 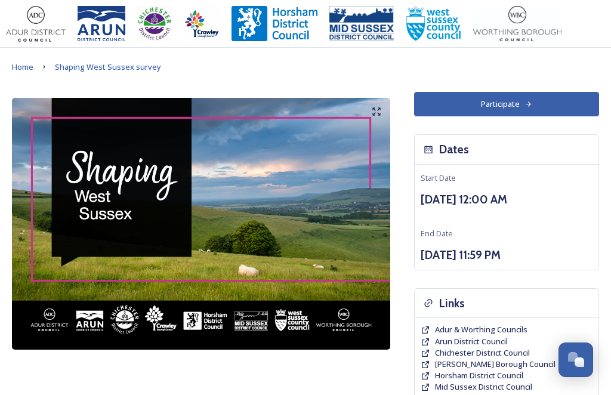 What do you see at coordinates (483, 386) in the screenshot?
I see `a: Mid Sussex District Council` at bounding box center [483, 386].